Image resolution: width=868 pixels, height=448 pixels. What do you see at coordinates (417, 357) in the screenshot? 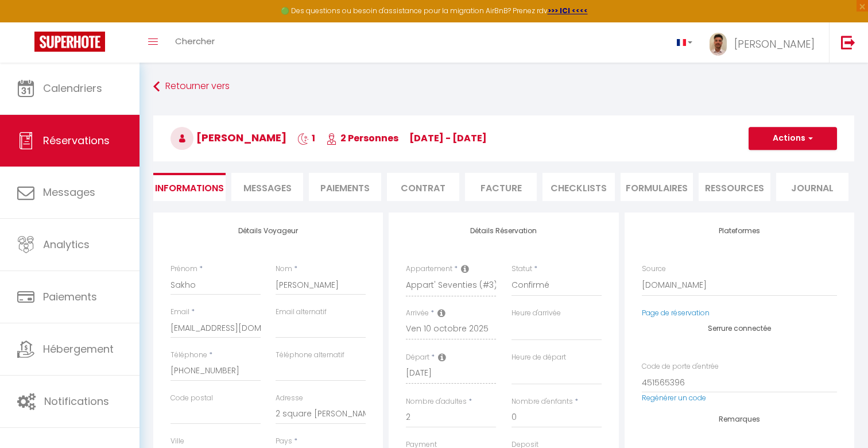
I see `label: Départ` at bounding box center [417, 357].